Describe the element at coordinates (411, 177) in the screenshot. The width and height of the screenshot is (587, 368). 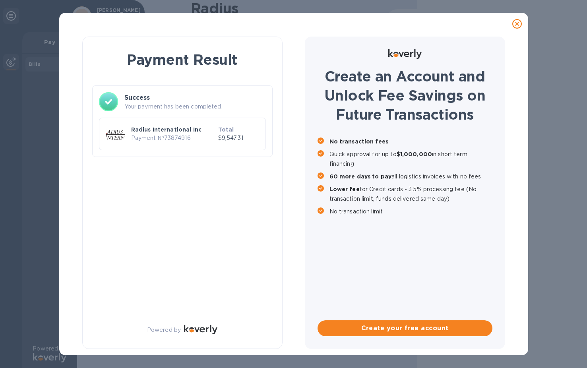
I see `p: all logistics invoices with no fees` at that location.